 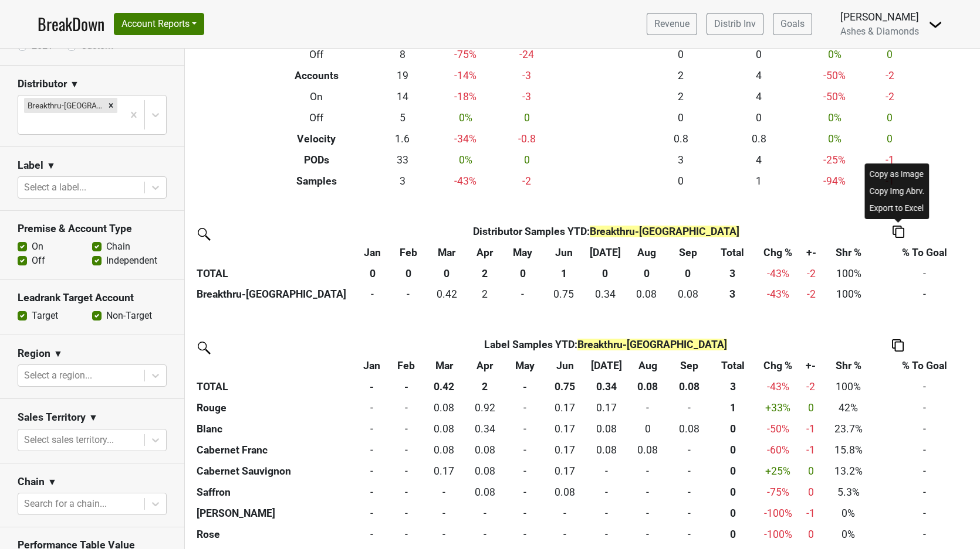 I want to click on th: Rouge, so click(x=274, y=409).